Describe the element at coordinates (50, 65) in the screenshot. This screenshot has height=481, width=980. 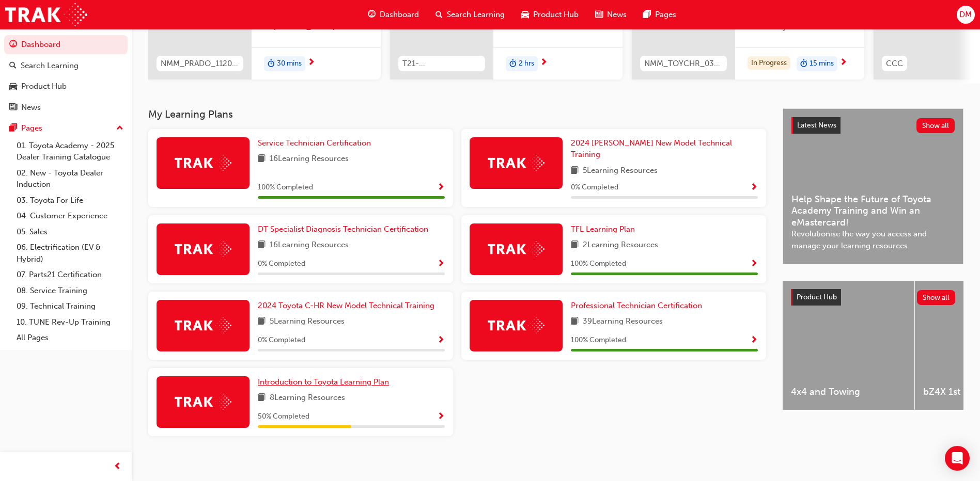
I see `div: Search Learning` at that location.